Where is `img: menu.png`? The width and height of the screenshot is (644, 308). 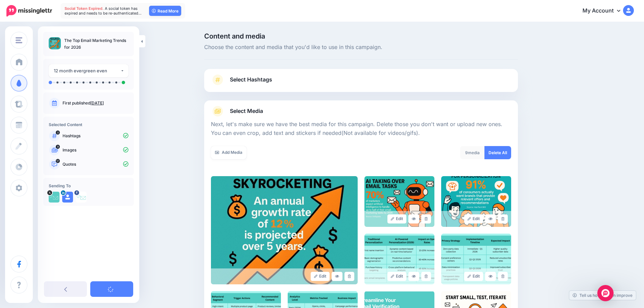 img: menu.png is located at coordinates (19, 40).